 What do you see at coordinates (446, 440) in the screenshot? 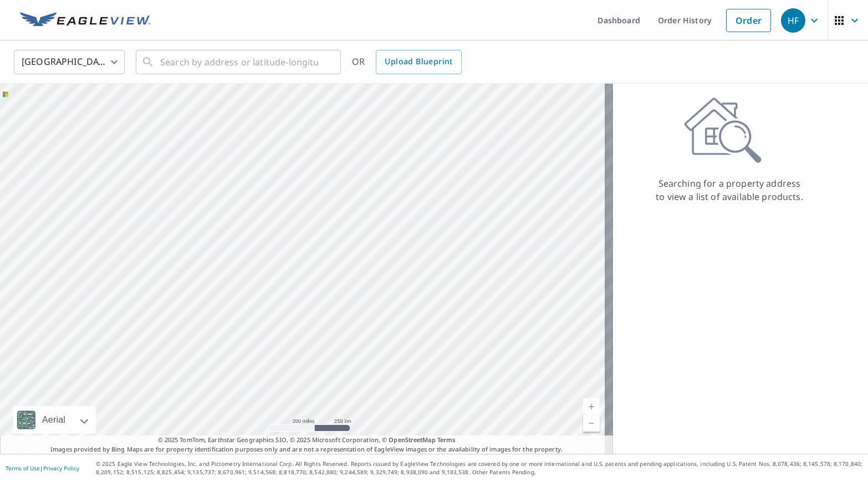
I see `a: Terms` at bounding box center [446, 440].